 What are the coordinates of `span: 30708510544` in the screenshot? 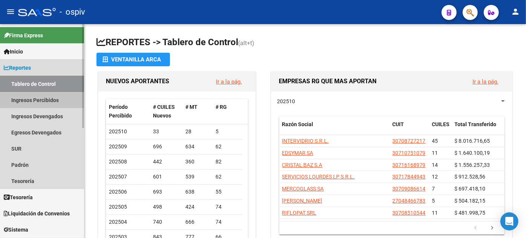 It's located at (409, 213).